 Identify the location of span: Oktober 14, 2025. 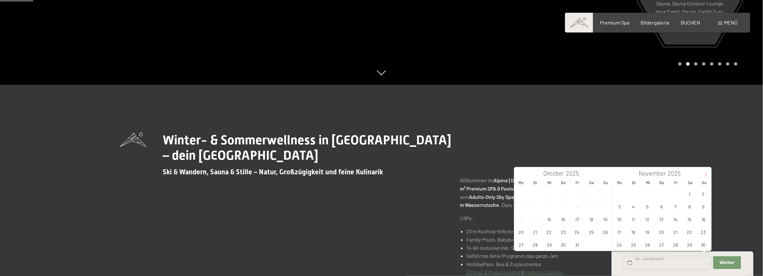
(535, 219).